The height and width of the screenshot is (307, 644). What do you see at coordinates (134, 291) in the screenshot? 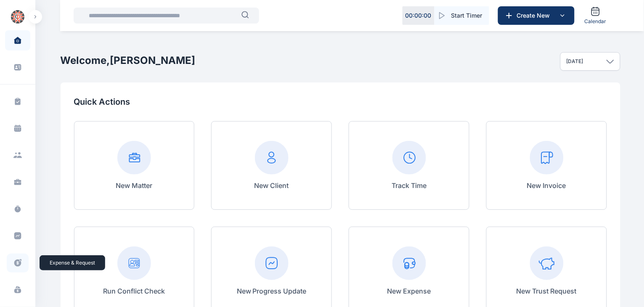
I see `p: Run Conflict Check` at bounding box center [134, 291].